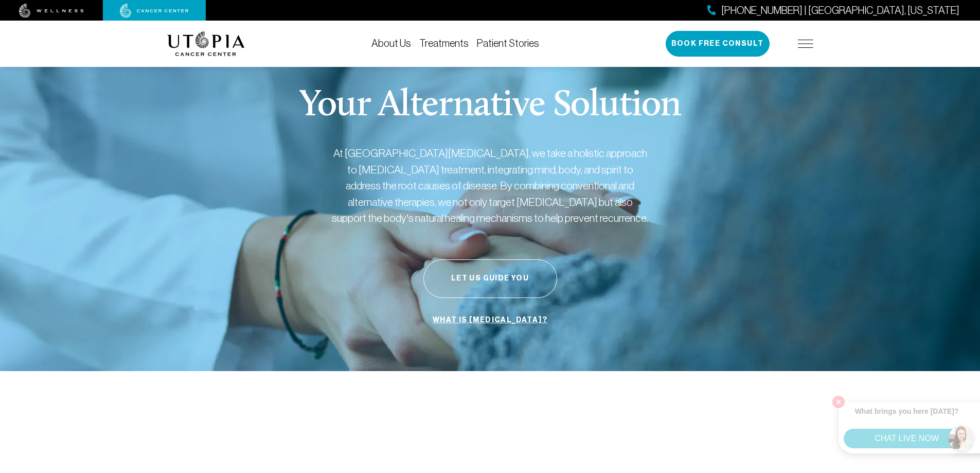 The width and height of the screenshot is (980, 473). Describe the element at coordinates (391, 43) in the screenshot. I see `a: About Us` at that location.